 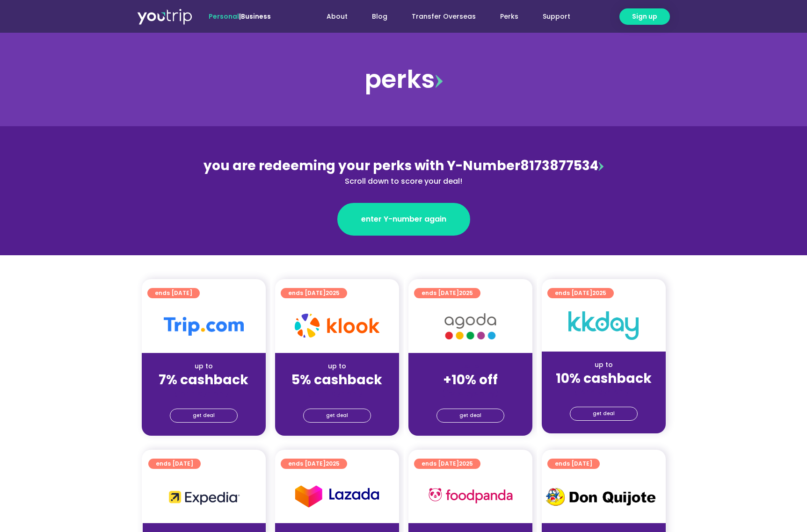 What do you see at coordinates (443, 16) in the screenshot?
I see `a: Transfer Overseas` at bounding box center [443, 16].